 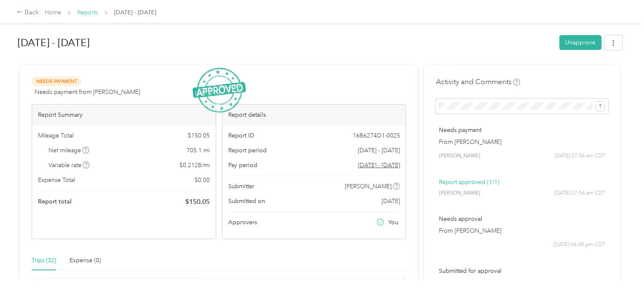 What do you see at coordinates (243, 165) in the screenshot?
I see `span: Pay period` at bounding box center [243, 165].